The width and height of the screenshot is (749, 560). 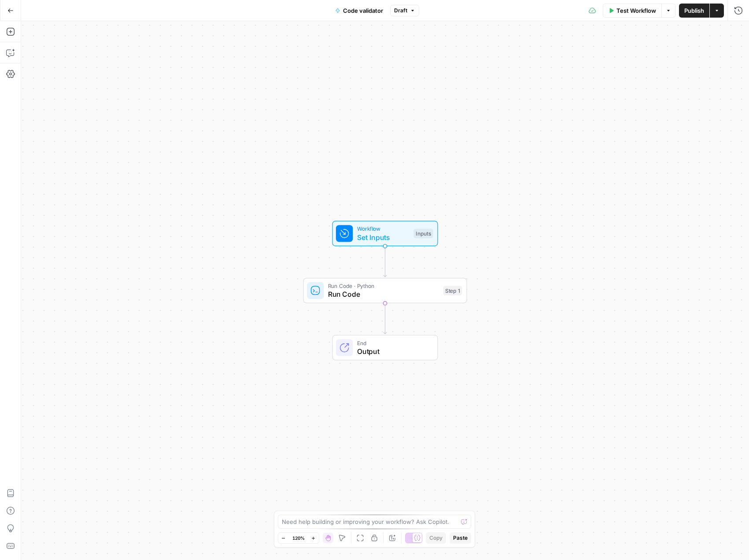 I want to click on div: Run Code · PythonRun CodeStep 1, so click(x=385, y=291).